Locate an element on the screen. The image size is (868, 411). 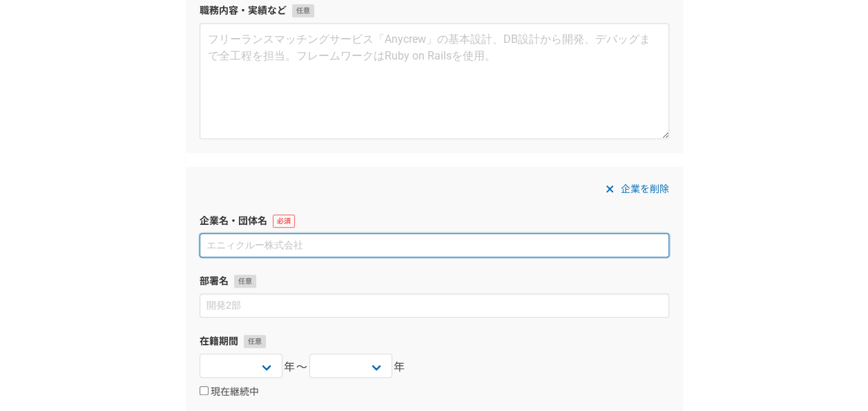
span: 年〜 is located at coordinates (296, 367).